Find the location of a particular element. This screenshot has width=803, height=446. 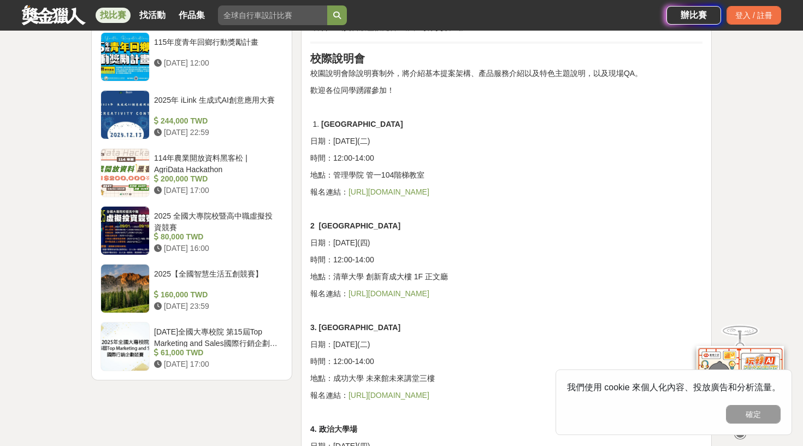

div: 辦比賽 is located at coordinates (694, 15).